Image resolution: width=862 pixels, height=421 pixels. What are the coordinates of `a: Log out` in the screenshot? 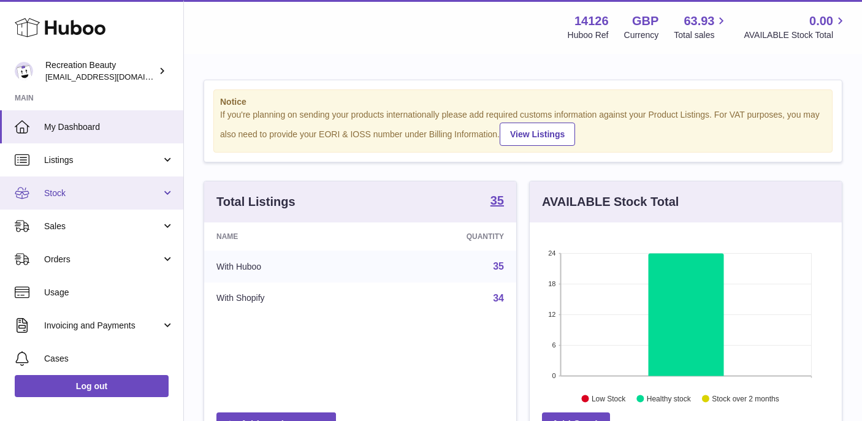 It's located at (91, 386).